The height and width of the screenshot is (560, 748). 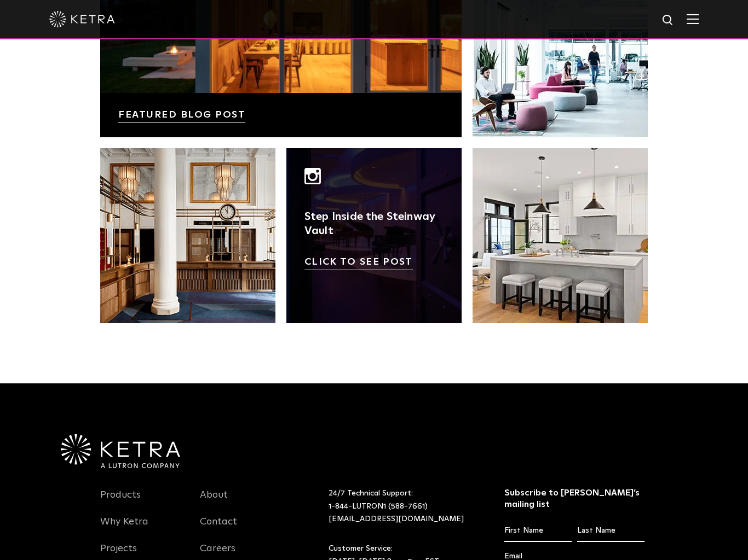 I want to click on a: Why Ketra, so click(x=124, y=529).